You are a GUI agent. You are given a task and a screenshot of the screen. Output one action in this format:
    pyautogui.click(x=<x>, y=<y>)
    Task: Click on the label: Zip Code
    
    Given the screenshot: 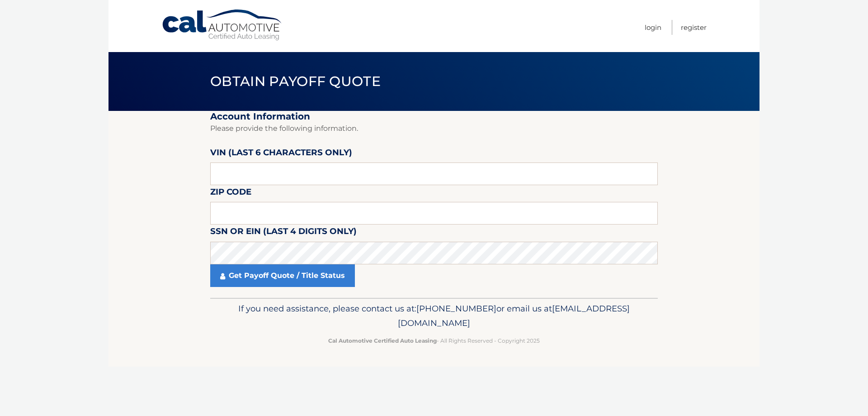 What is the action you would take?
    pyautogui.click(x=230, y=193)
    